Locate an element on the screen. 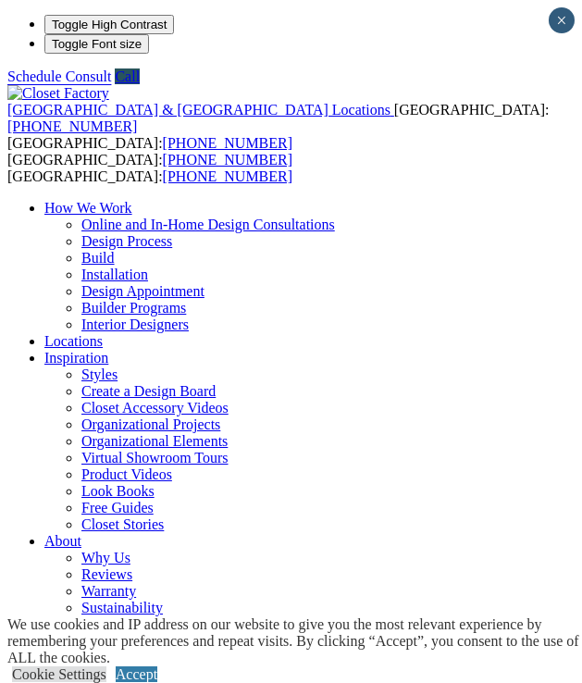 This screenshot has height=683, width=582. a: Look Books is located at coordinates (117, 490).